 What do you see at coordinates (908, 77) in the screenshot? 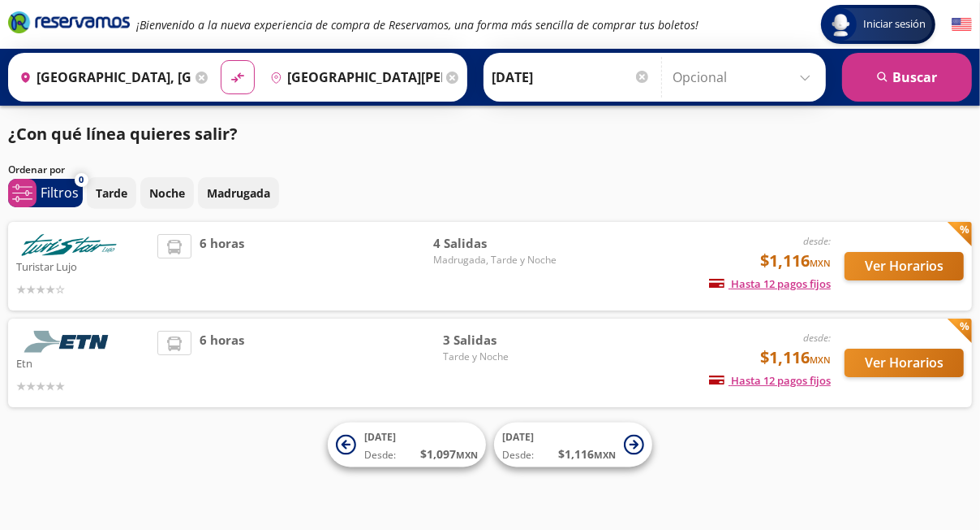
I see `button: Buscar` at bounding box center [908, 77].